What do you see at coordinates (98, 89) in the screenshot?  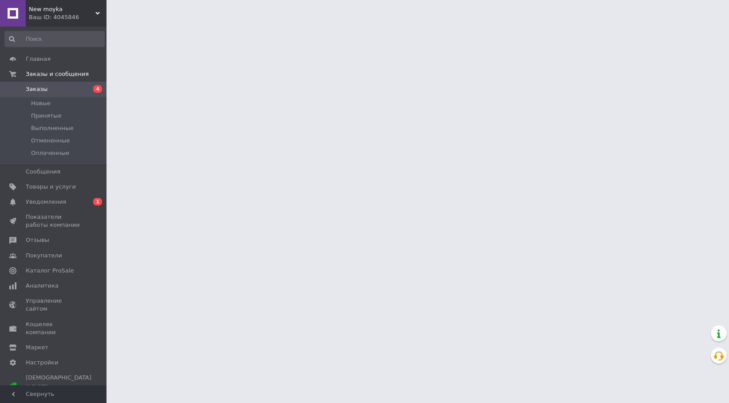 I see `span: 4` at bounding box center [98, 89].